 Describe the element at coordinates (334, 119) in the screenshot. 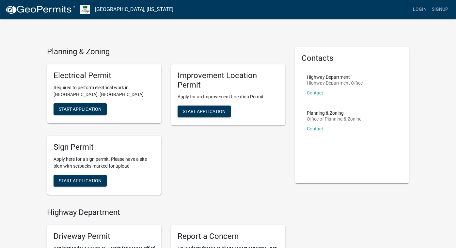

I see `p: Office of Planning & Zoning` at that location.